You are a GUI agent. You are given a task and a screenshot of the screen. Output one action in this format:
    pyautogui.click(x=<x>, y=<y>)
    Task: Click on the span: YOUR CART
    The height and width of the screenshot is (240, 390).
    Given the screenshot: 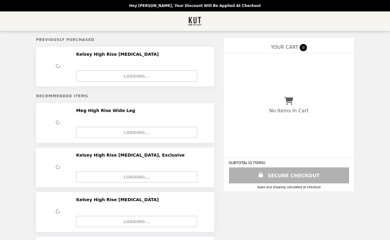 What is the action you would take?
    pyautogui.click(x=285, y=47)
    